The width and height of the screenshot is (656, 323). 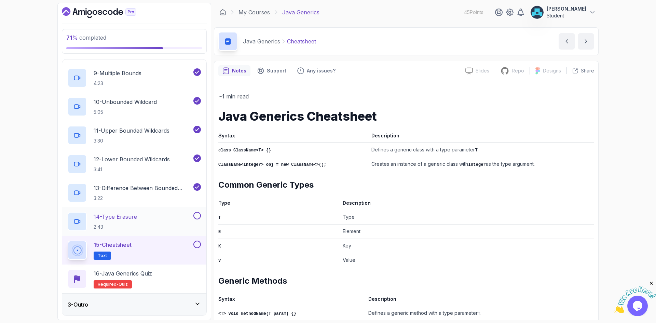 I want to click on p: 13 - Difference Between Bounded Type Parameters And Wildcards, so click(x=143, y=188).